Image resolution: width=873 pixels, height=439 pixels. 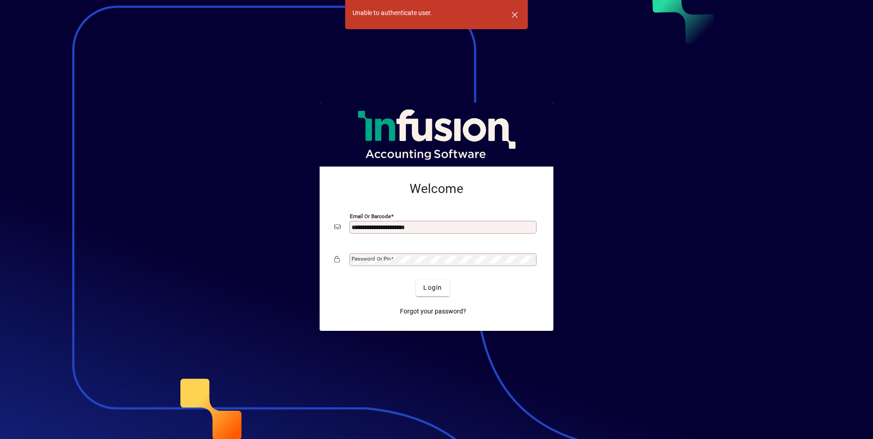 What do you see at coordinates (436, 189) in the screenshot?
I see `h2: Welcome` at bounding box center [436, 189].